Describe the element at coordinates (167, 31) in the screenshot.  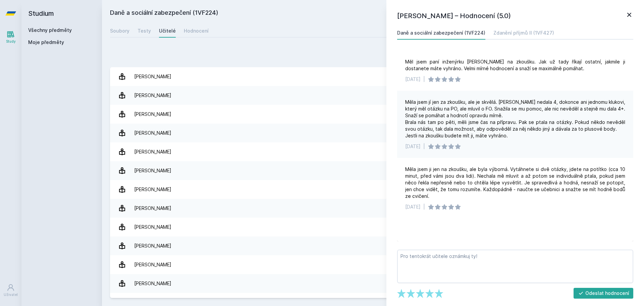
I see `a: Učitelé` at that location.